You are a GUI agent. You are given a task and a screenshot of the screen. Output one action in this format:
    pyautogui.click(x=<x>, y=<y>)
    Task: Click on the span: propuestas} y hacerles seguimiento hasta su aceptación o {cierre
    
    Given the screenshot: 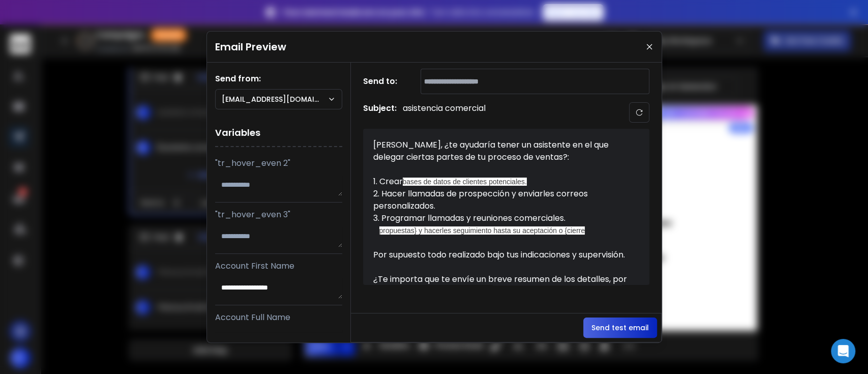 What is the action you would take?
    pyautogui.click(x=482, y=230)
    